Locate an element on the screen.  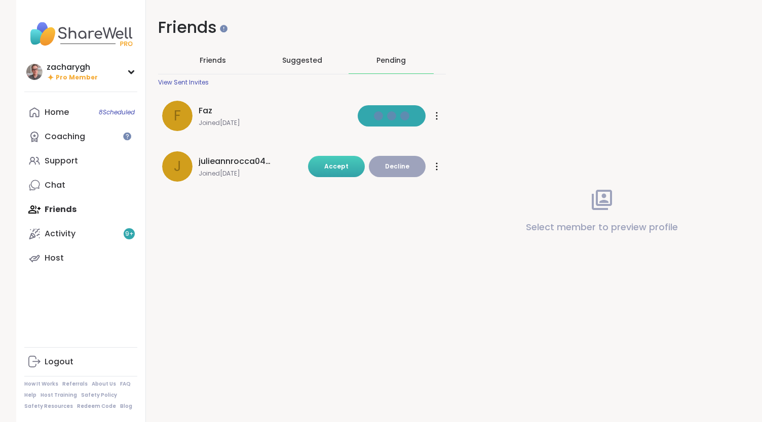
a: Help is located at coordinates (30, 396).